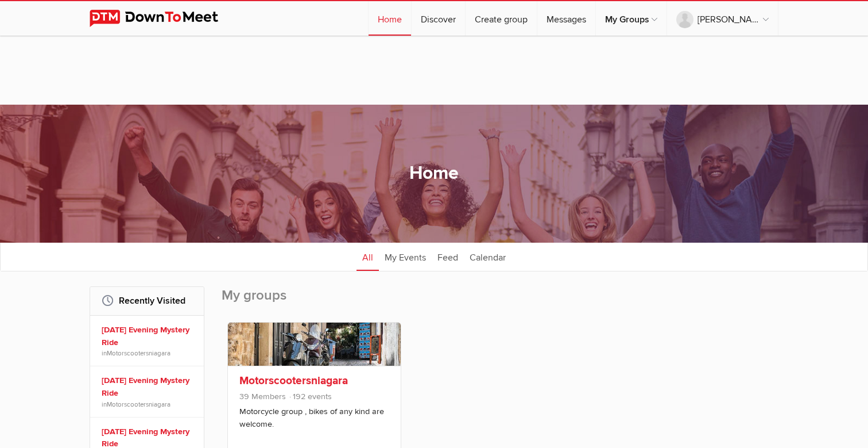 The width and height of the screenshot is (868, 448). What do you see at coordinates (147, 300) in the screenshot?
I see `h2: Recently Visited` at bounding box center [147, 300].